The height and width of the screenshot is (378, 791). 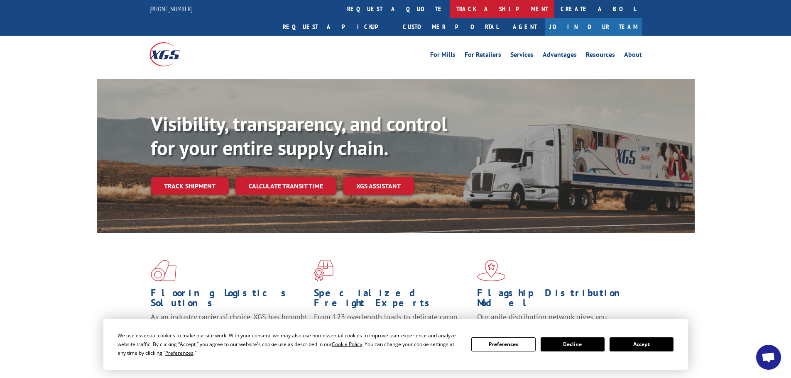 I want to click on button: Preferences, so click(x=503, y=345).